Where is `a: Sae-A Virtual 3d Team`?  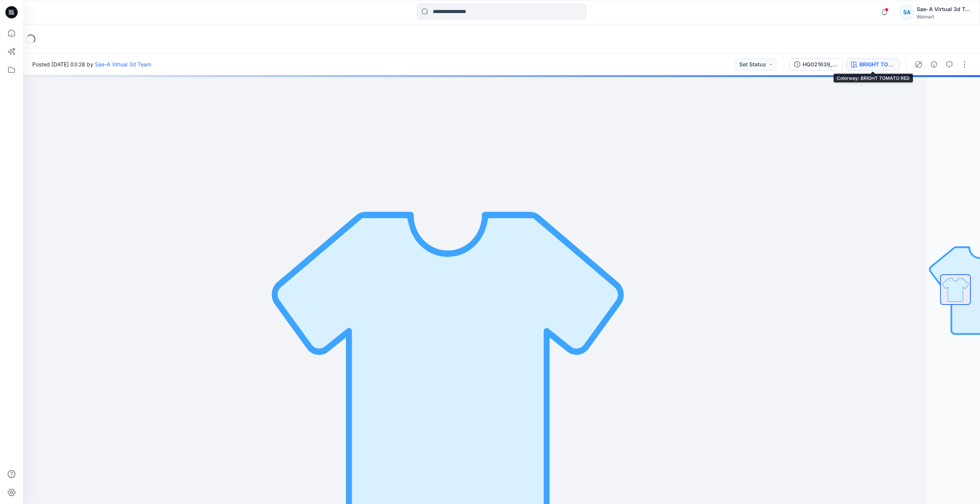 a: Sae-A Virtual 3d Team is located at coordinates (123, 64).